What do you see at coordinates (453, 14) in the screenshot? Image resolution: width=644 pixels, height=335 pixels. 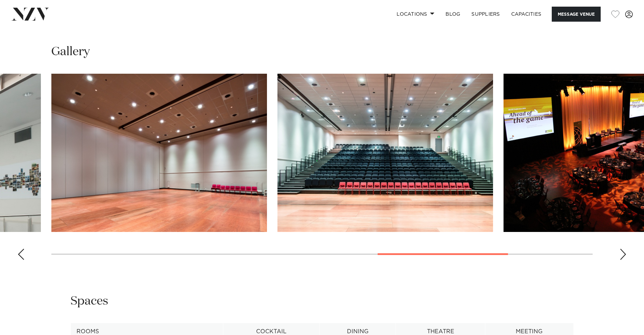 I see `a: BLOG` at bounding box center [453, 14].